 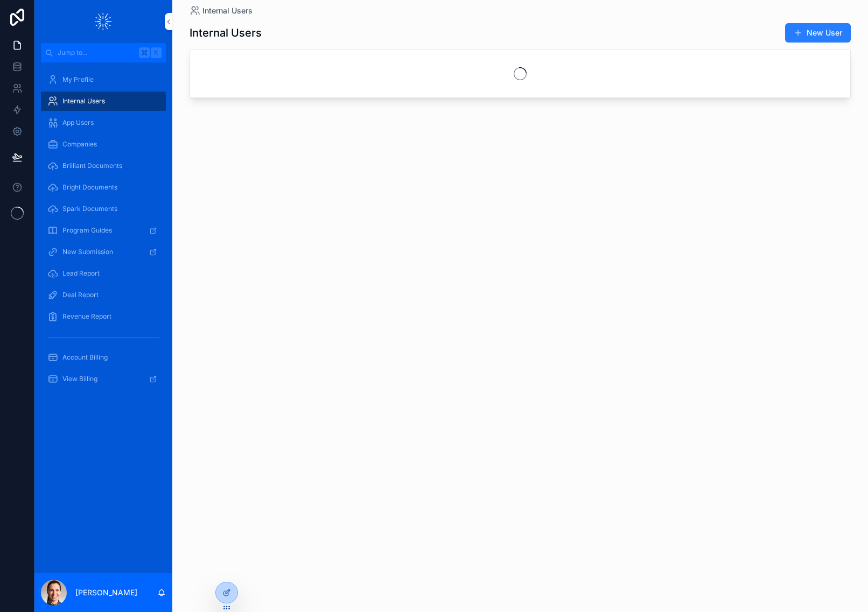 I want to click on a: App Users, so click(x=103, y=123).